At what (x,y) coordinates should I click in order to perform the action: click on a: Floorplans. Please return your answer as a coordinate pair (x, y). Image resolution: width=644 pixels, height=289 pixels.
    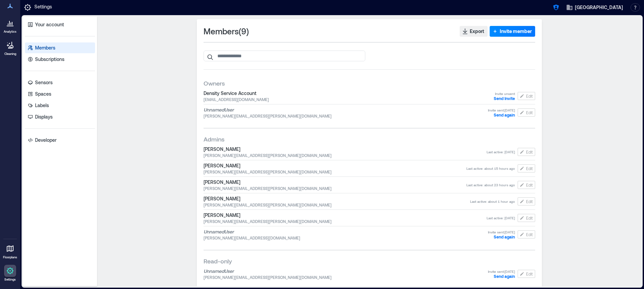
    Looking at the image, I should click on (10, 251).